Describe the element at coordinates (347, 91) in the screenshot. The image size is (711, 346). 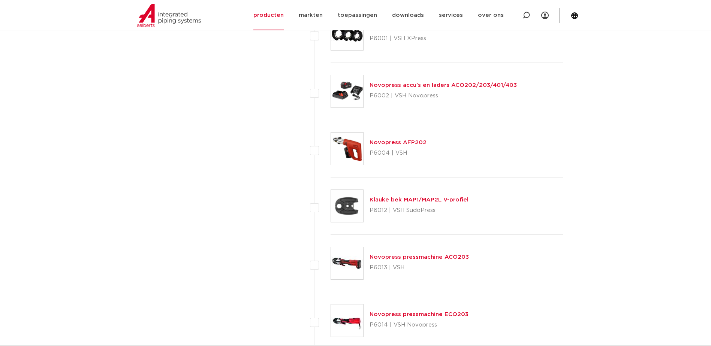
I see `img: Thumbnail for Novopress accu's en laders ACO202/203/401/403` at that location.